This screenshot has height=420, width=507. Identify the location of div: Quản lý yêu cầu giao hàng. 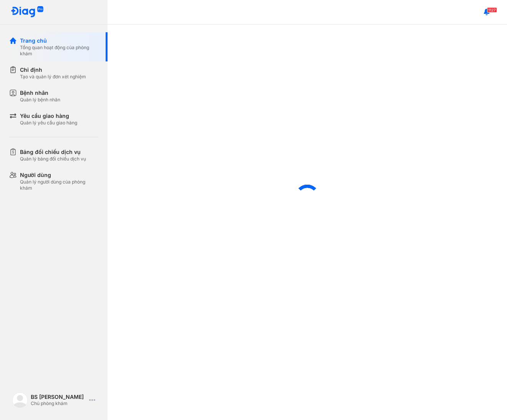
(48, 123).